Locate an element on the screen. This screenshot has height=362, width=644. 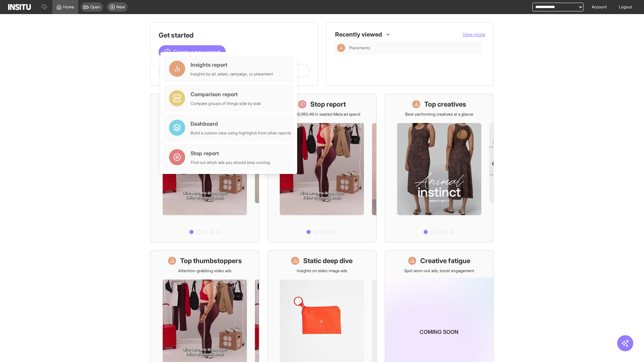
span: Home is located at coordinates (68, 7).